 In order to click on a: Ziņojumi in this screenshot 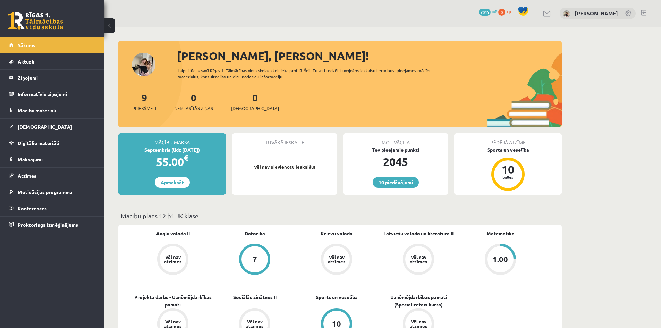, I will do `click(52, 78)`.